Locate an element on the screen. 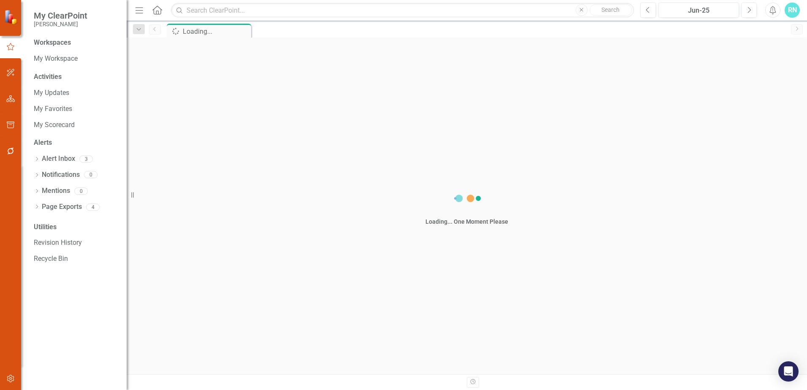 This screenshot has height=390, width=807. span: Search is located at coordinates (610, 10).